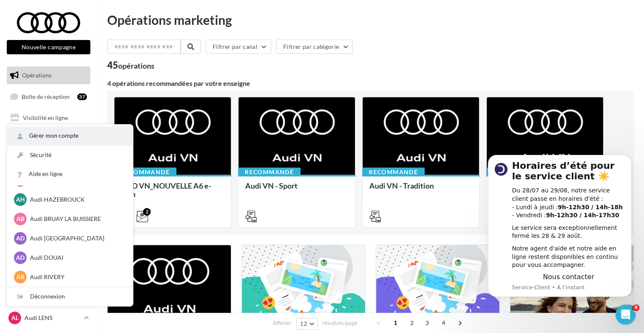 The image size is (644, 333). What do you see at coordinates (48, 160) in the screenshot?
I see `a: Médiathèque` at bounding box center [48, 160].